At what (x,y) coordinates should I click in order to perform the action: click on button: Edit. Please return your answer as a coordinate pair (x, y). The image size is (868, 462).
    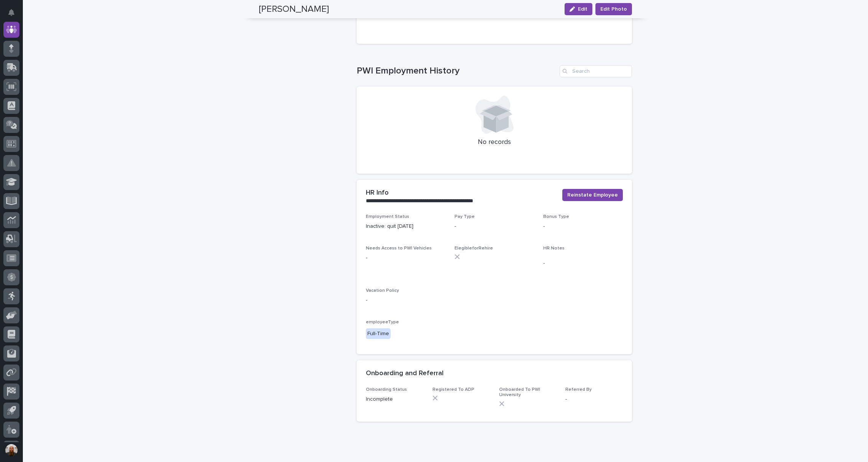
    Looking at the image, I should click on (578, 9).